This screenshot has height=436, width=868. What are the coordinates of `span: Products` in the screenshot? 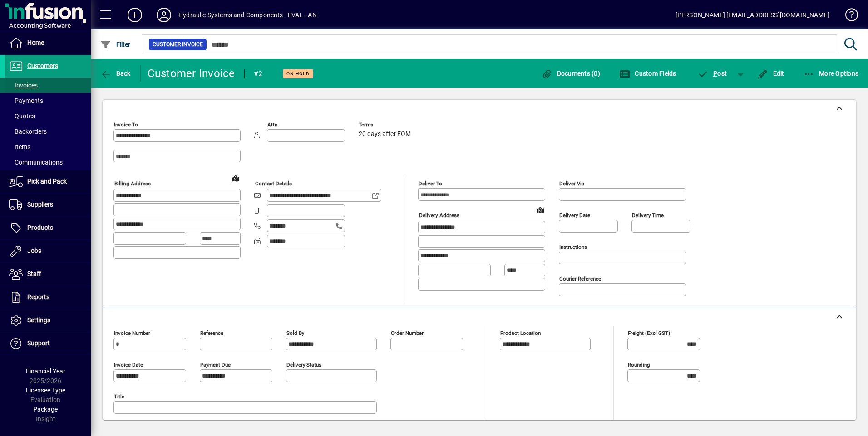 It's located at (40, 228).